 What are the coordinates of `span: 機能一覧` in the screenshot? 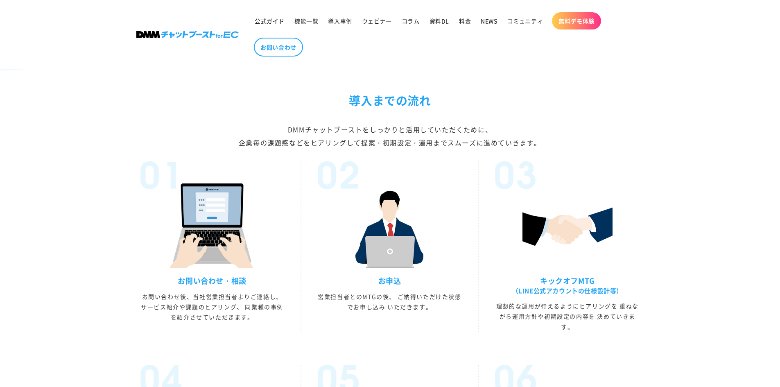 It's located at (306, 21).